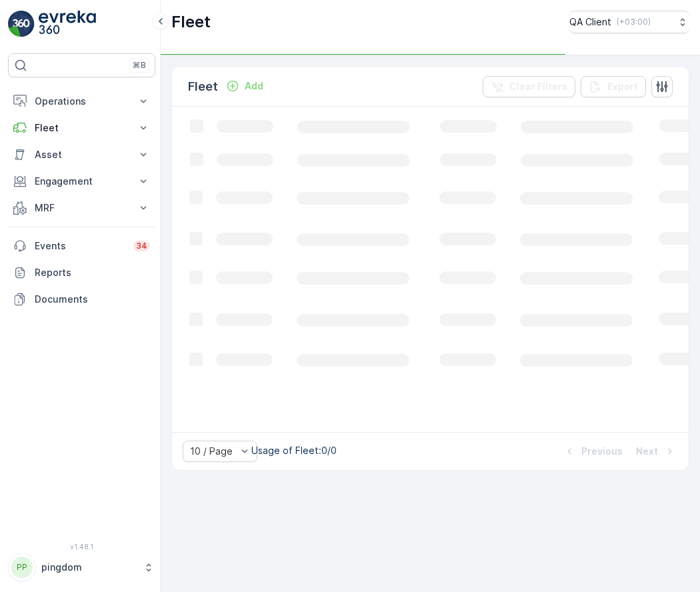  Describe the element at coordinates (254, 86) in the screenshot. I see `p: Add` at that location.